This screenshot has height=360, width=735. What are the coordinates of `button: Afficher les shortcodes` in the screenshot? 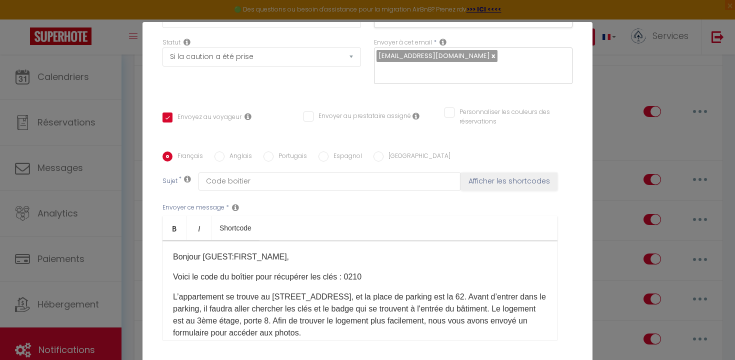 It's located at (509, 181).